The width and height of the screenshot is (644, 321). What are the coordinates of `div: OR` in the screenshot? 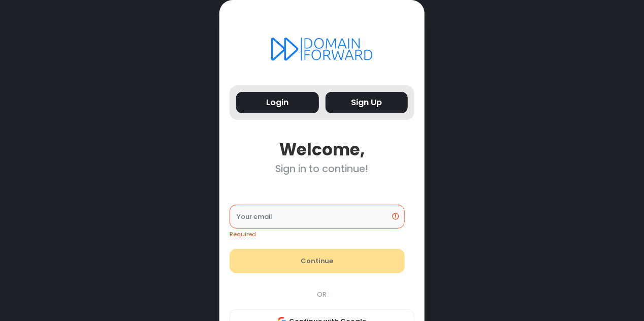 It's located at (322, 295).